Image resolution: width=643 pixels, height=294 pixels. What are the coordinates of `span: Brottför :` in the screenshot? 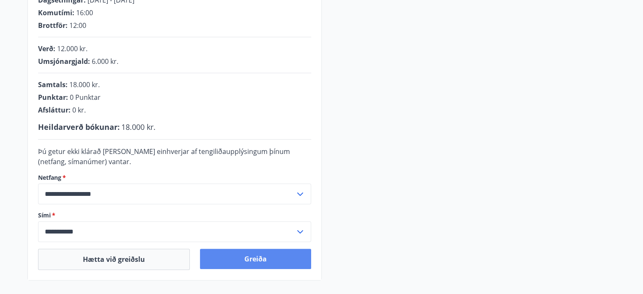 It's located at (53, 25).